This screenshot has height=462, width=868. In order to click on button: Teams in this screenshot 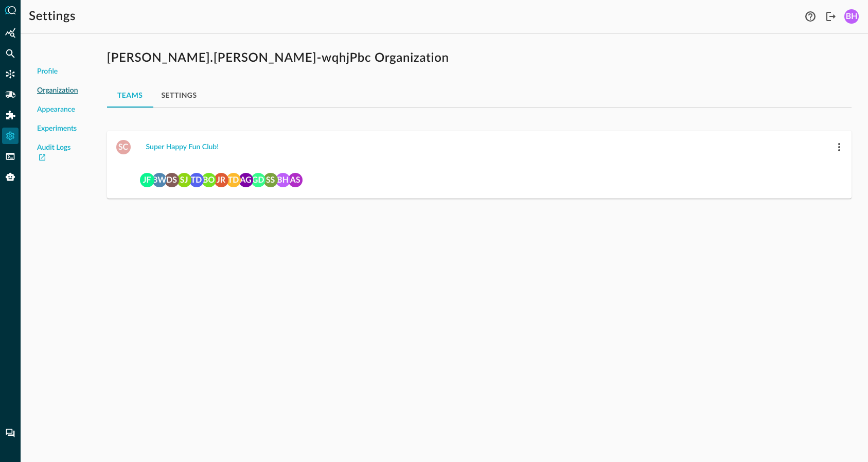, I will do `click(130, 95)`.